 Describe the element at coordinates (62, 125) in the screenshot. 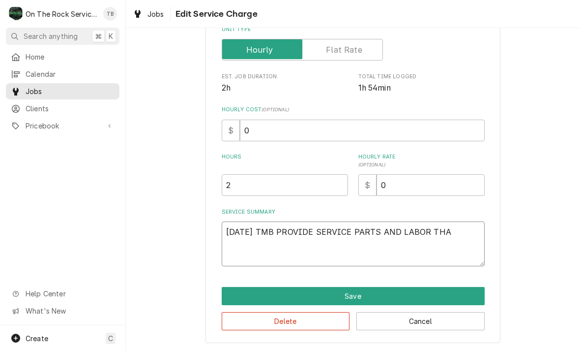

I see `a: Go to Pricebook` at that location.